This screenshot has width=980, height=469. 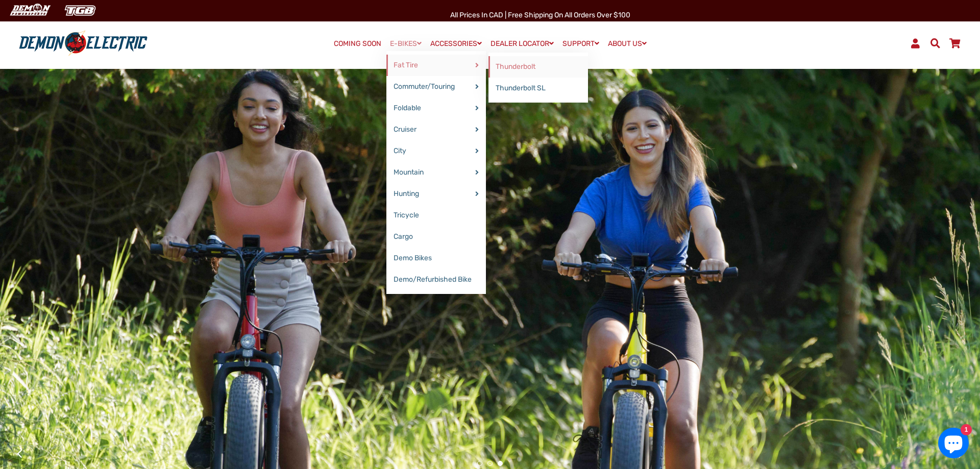 What do you see at coordinates (30, 10) in the screenshot?
I see `img: Demon Electric` at bounding box center [30, 10].